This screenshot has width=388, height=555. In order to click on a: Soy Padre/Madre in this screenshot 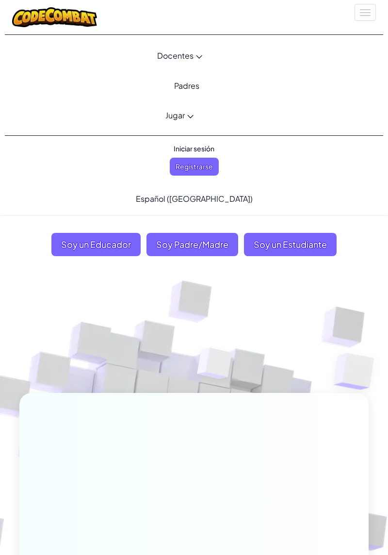, I will do `click(192, 244)`.